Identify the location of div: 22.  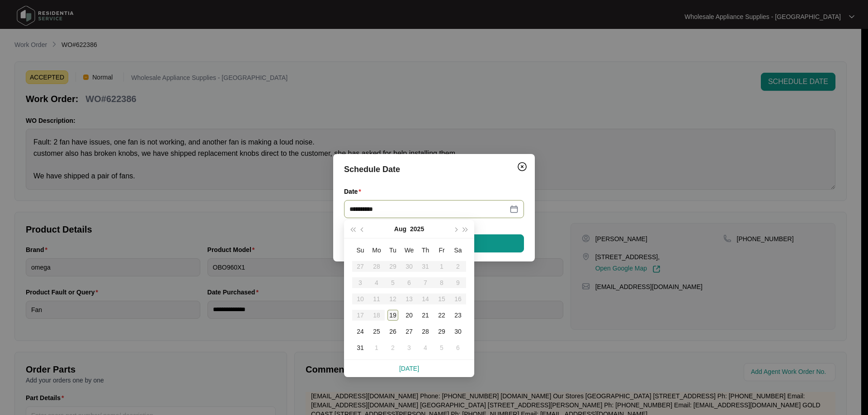
(441, 315).